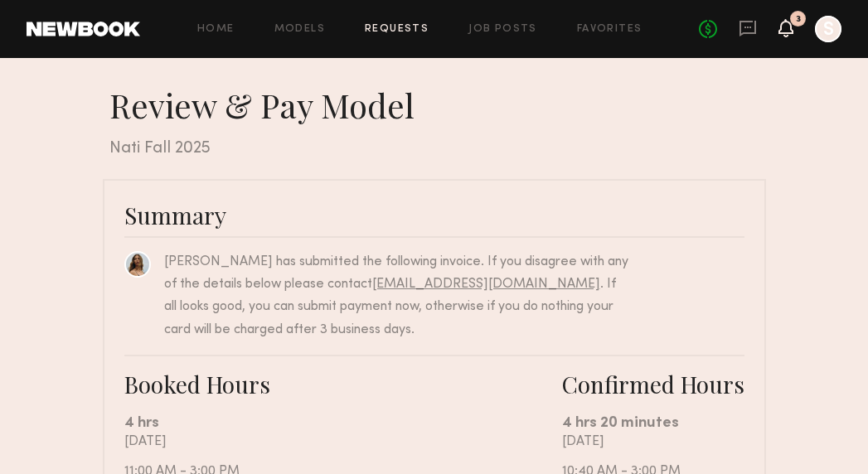  I want to click on div: 3, so click(799, 19).